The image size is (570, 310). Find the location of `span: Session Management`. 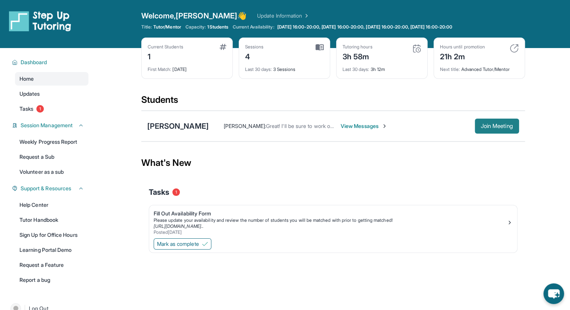

span: Session Management is located at coordinates (46, 125).